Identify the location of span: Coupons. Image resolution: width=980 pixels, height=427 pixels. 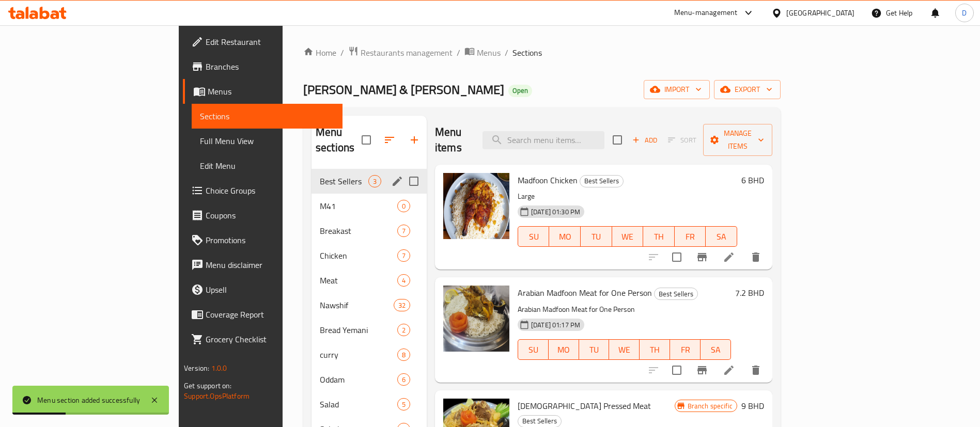
(270, 215).